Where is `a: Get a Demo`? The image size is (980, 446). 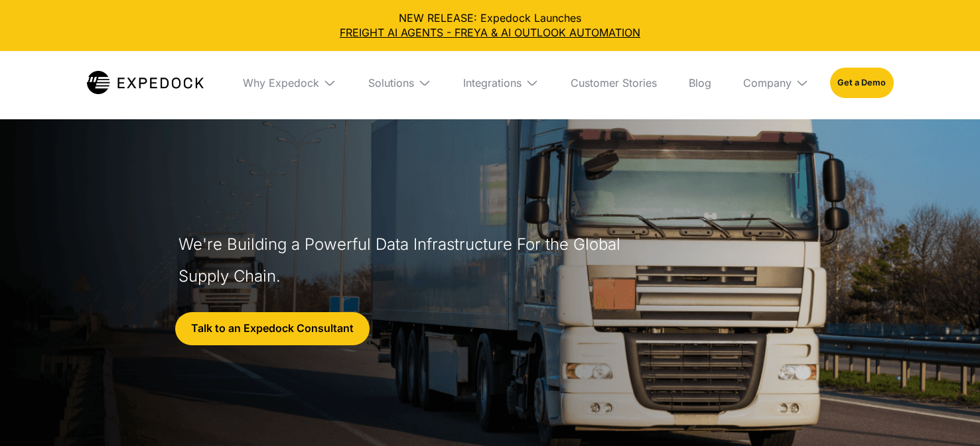 a: Get a Demo is located at coordinates (861, 83).